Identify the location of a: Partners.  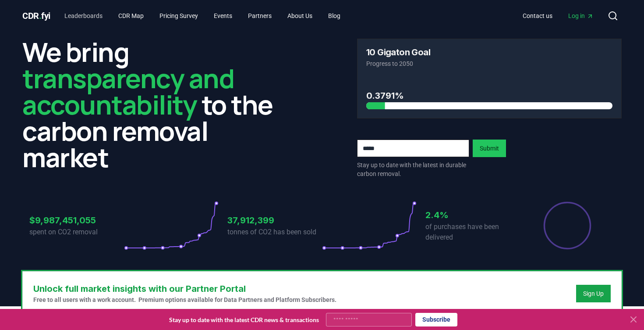
(259, 16).